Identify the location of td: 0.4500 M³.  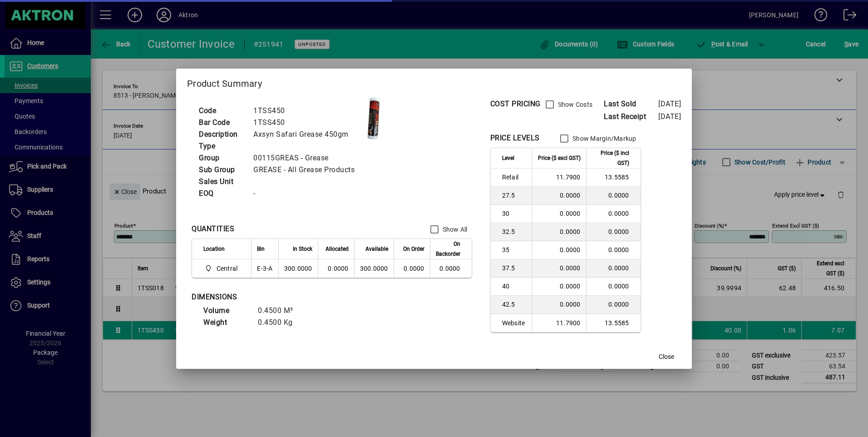
(281, 311).